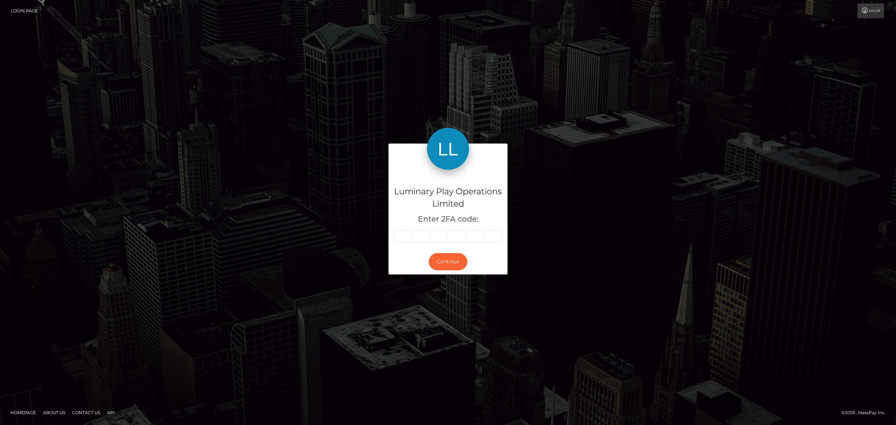  I want to click on a: Login, so click(871, 11).